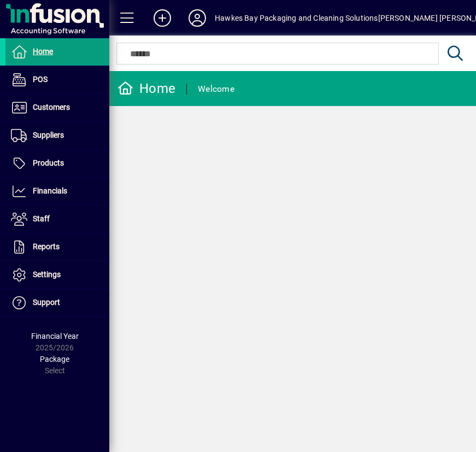 This screenshot has height=452, width=476. I want to click on span: Reports, so click(46, 247).